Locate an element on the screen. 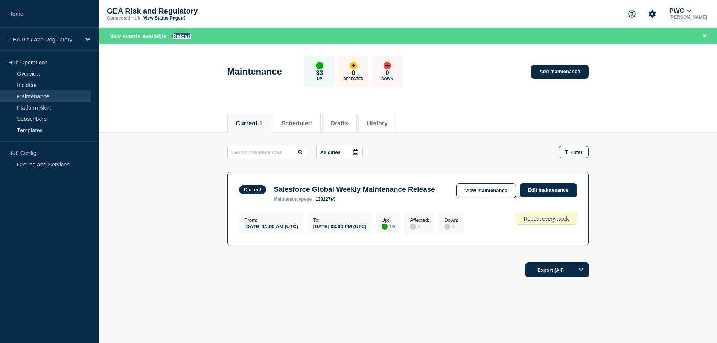 The image size is (717, 343). button: Scheduled is located at coordinates (297, 123).